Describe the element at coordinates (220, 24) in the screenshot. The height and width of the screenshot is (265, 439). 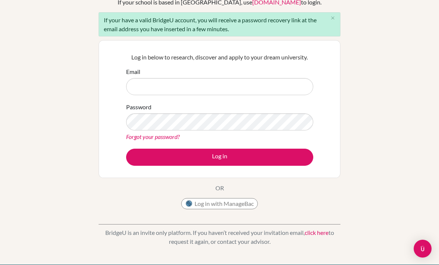
I see `div: If your have a valid BridgeU account, you will receive a password recovery link at the email addr...` at that location.